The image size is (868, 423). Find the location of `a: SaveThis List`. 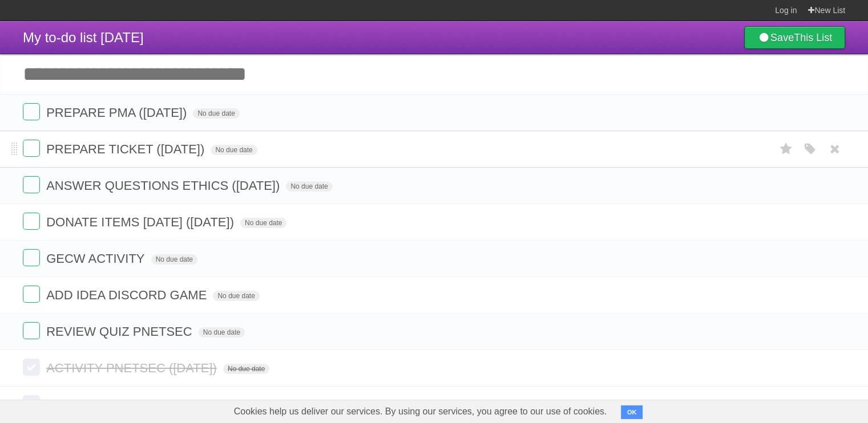

a: SaveThis List is located at coordinates (795, 38).